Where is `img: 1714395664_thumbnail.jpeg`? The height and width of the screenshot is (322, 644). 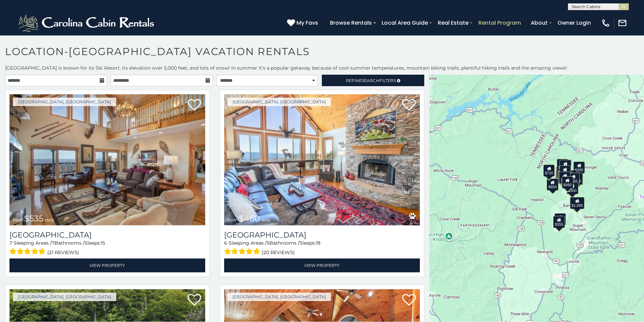
img: 1714395664_thumbnail.jpeg is located at coordinates (322, 160).